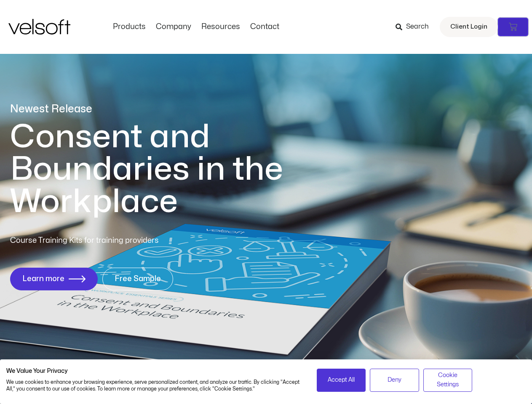 The width and height of the screenshot is (532, 404). What do you see at coordinates (137, 279) in the screenshot?
I see `span: Free Sample` at bounding box center [137, 279].